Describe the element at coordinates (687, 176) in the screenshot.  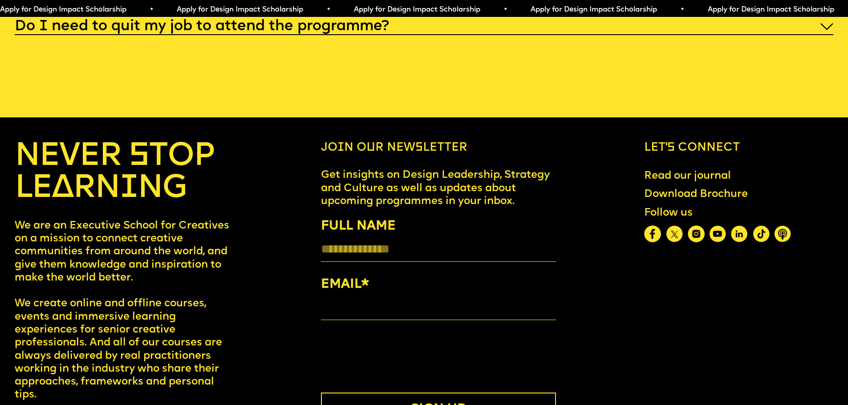
I see `a: Read our journal` at that location.